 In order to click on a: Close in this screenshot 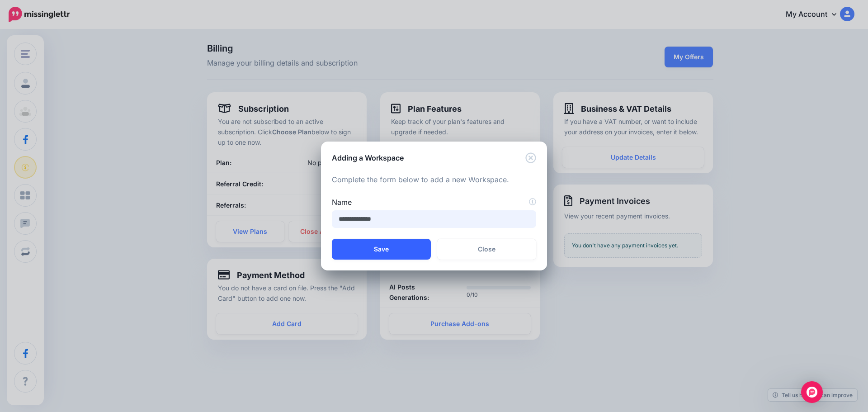, I will do `click(487, 249)`.